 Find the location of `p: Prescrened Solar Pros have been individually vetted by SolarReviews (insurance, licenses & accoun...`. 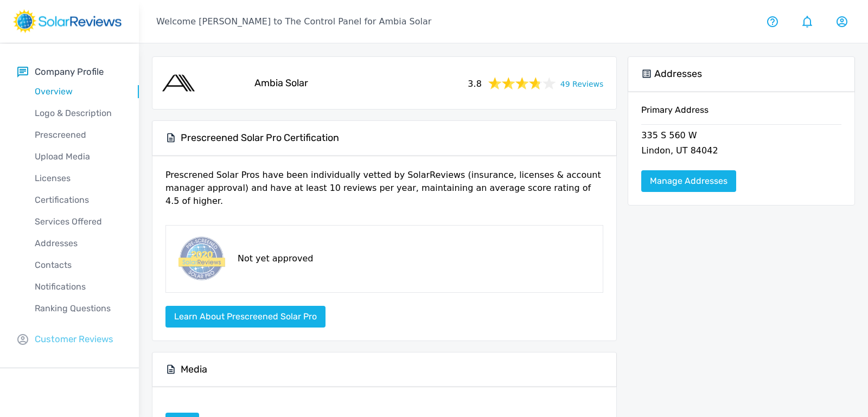

p: Prescrened Solar Pros have been individually vetted by SolarReviews (insurance, licenses & accoun... is located at coordinates (384, 192).